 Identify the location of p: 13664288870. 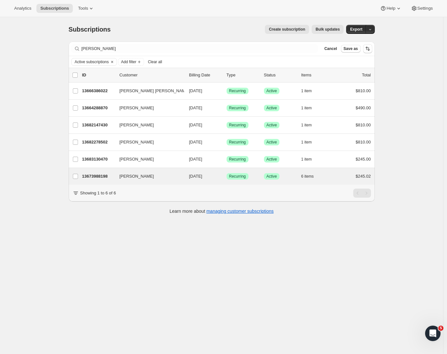
(98, 108).